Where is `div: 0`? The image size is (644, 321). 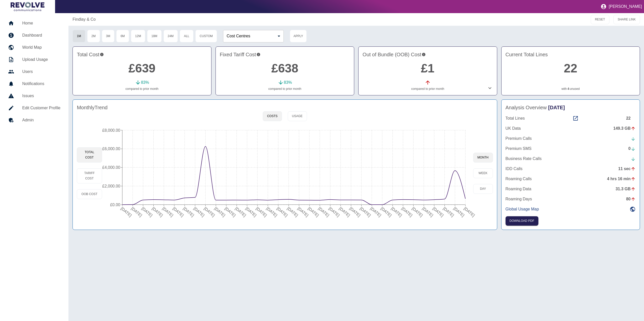 div: 0 is located at coordinates (632, 149).